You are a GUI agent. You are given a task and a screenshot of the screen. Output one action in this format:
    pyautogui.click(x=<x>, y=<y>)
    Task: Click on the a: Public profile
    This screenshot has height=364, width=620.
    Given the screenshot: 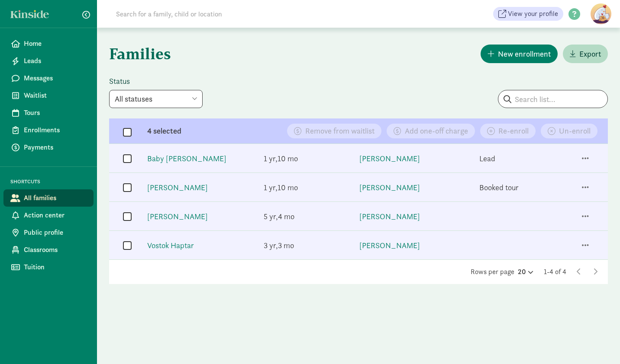 What is the action you would take?
    pyautogui.click(x=48, y=233)
    